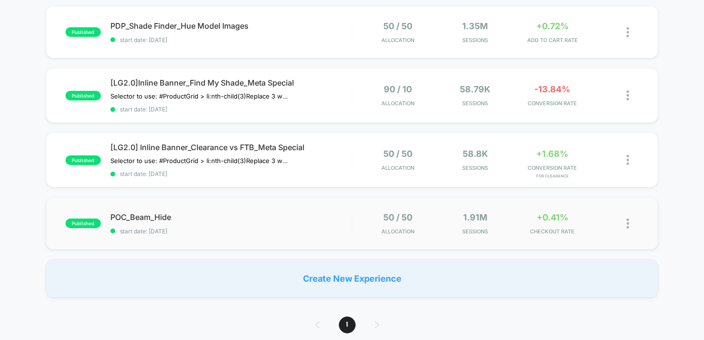 The image size is (704, 340). I want to click on span: -13.84%, so click(552, 89).